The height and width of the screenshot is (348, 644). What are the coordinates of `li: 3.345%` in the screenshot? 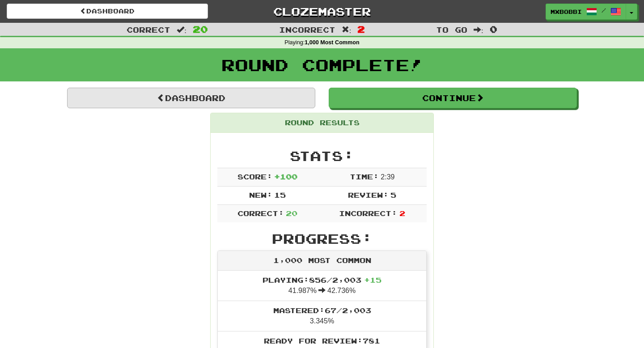 It's located at (322, 316).